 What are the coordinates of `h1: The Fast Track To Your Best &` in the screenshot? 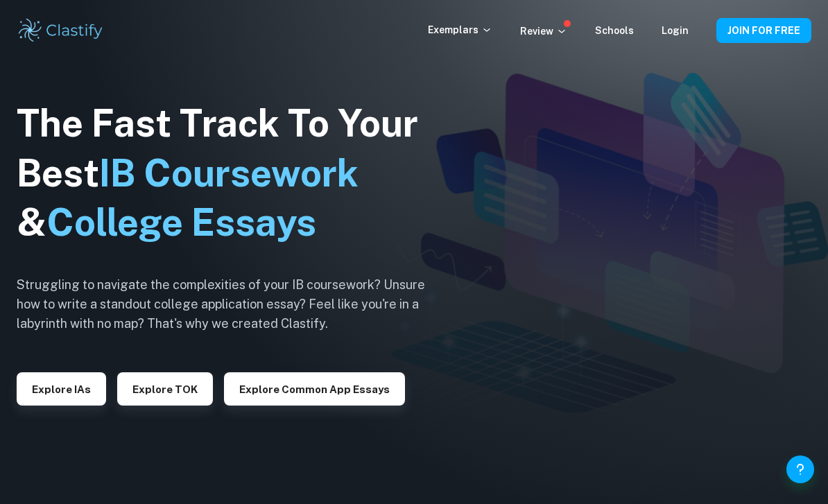 It's located at (232, 173).